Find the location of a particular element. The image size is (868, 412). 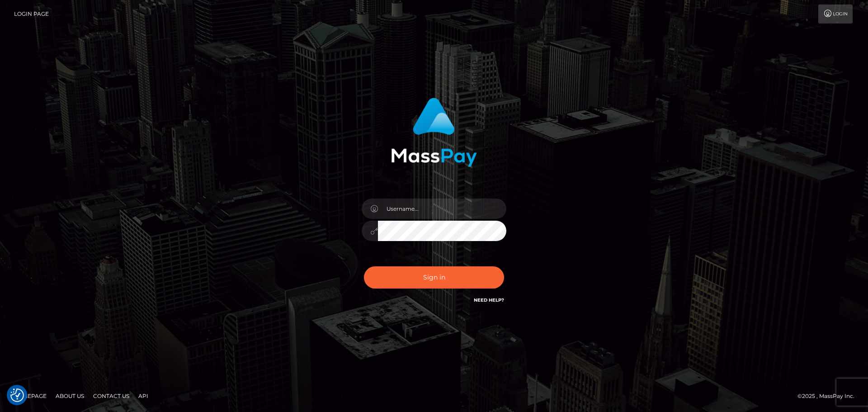

img: Revisit consent button is located at coordinates (17, 395).